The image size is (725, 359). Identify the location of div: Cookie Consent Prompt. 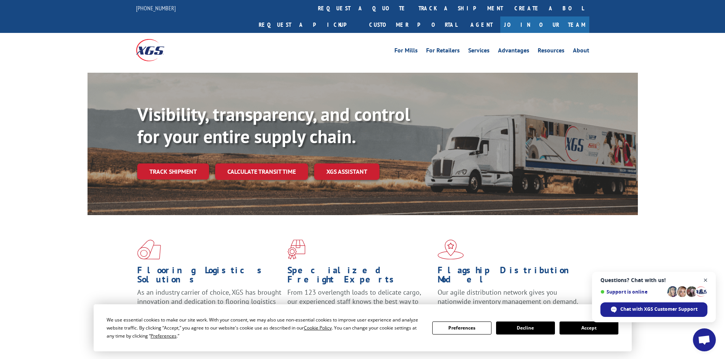
(363, 327).